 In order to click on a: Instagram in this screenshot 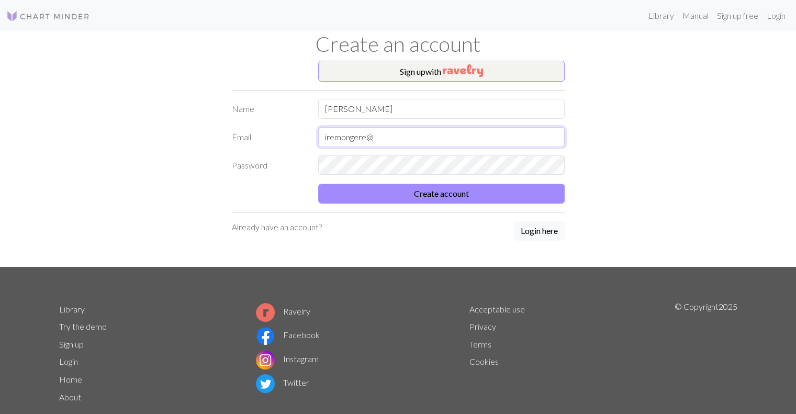, I will do `click(287, 358)`.